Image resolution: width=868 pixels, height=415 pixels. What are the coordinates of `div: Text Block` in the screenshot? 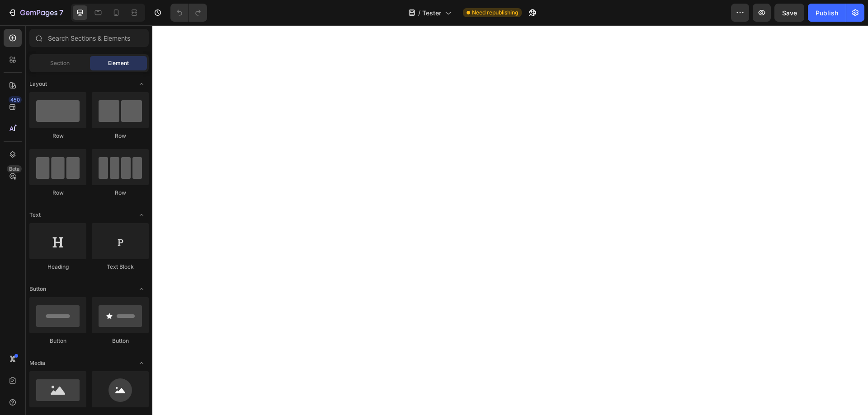 It's located at (120, 267).